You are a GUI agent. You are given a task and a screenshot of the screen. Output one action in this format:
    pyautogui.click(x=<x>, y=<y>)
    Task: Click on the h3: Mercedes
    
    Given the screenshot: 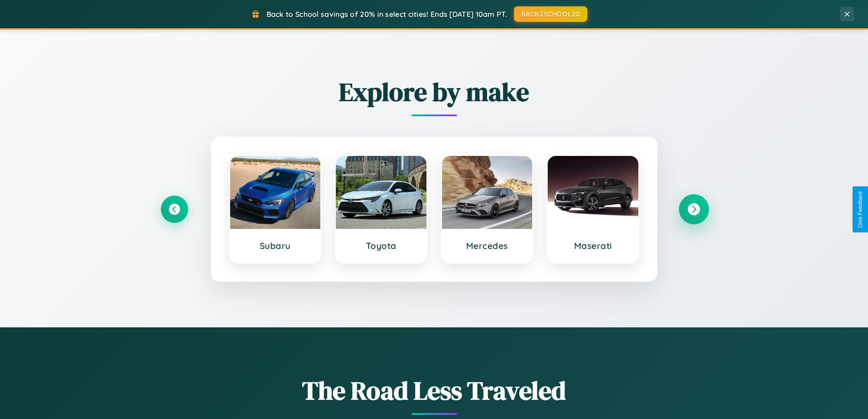 What is the action you would take?
    pyautogui.click(x=487, y=246)
    